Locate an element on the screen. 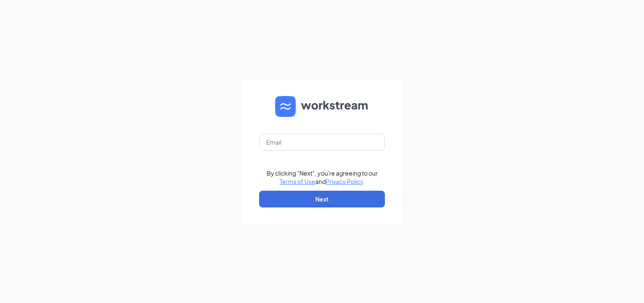  img: WS logo and Workstream text is located at coordinates (322, 107).